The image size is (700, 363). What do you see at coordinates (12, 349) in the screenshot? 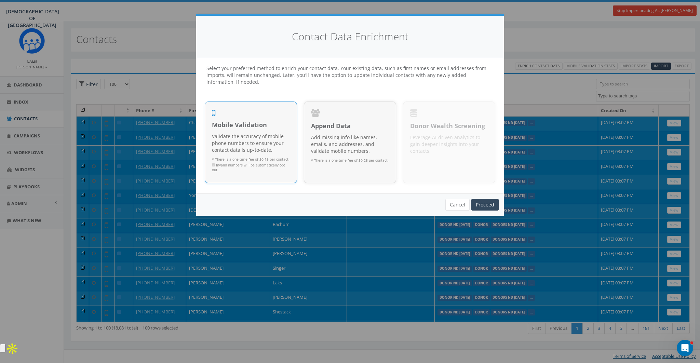
I see `img: Apollo` at bounding box center [12, 349].